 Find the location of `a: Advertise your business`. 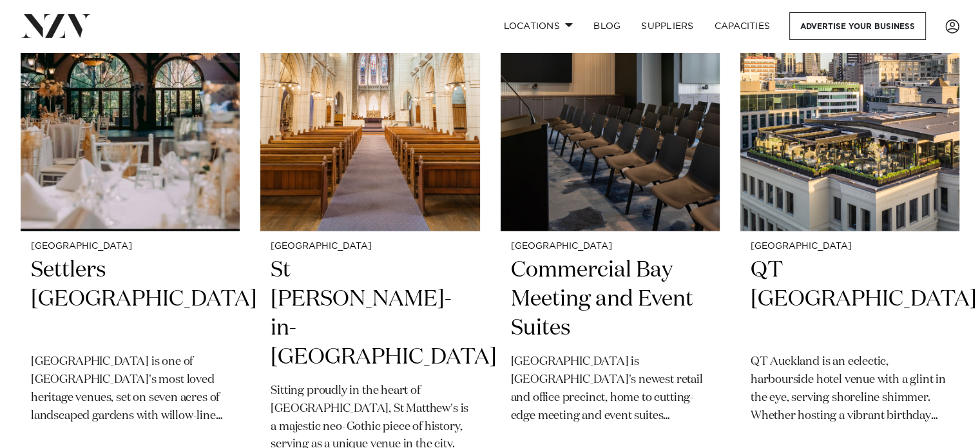

a: Advertise your business is located at coordinates (858, 26).